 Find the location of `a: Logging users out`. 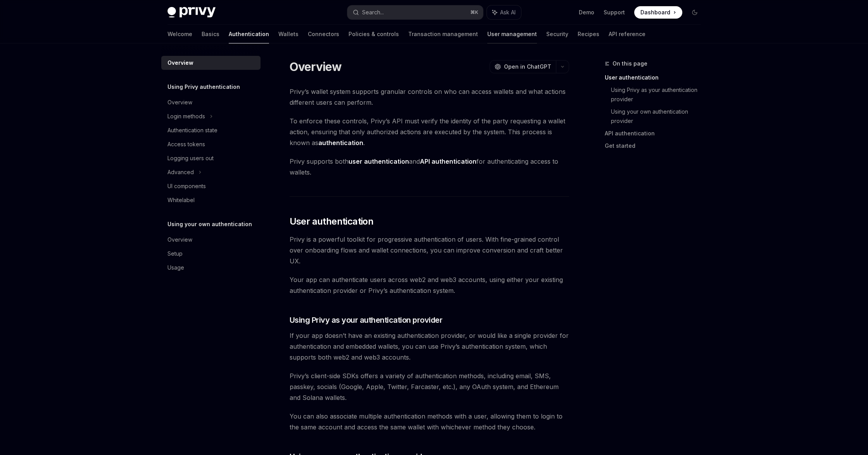

a: Logging users out is located at coordinates (211, 158).